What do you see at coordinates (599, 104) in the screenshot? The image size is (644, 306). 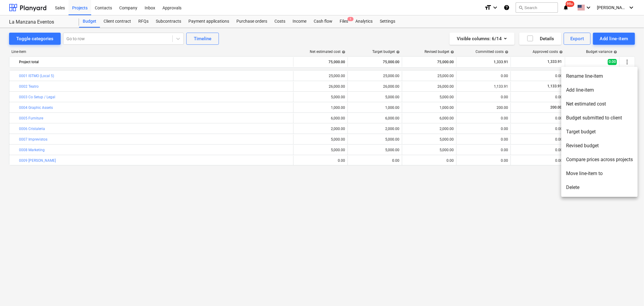 I see `li: Net estimated cost` at bounding box center [599, 104].